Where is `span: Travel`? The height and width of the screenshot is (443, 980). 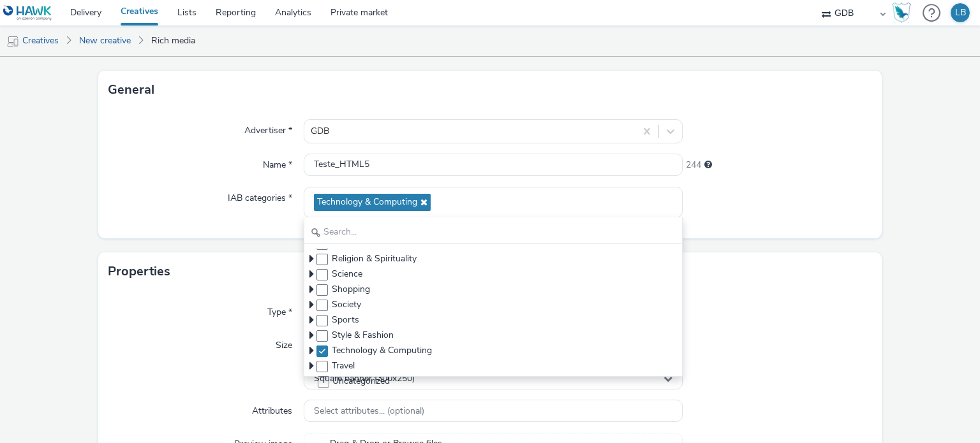 span: Travel is located at coordinates (343, 366).